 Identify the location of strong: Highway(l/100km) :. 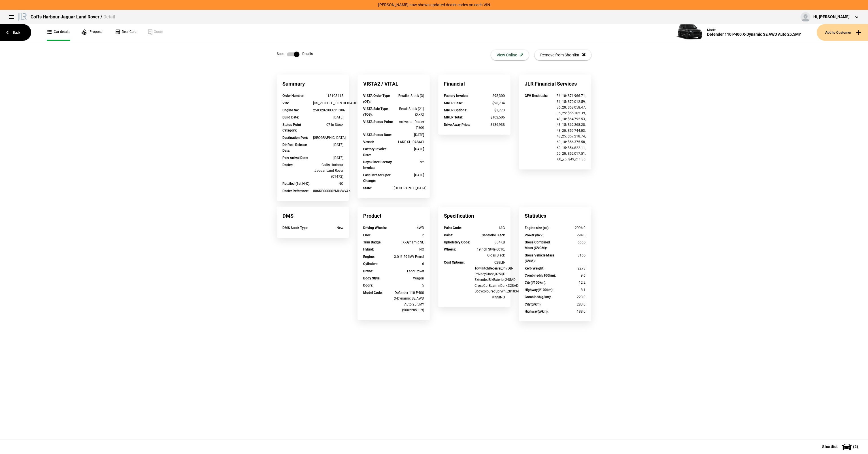
(539, 290).